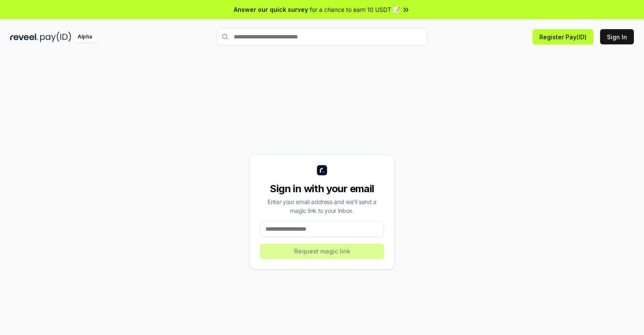  What do you see at coordinates (616, 36) in the screenshot?
I see `button: Sign In` at bounding box center [616, 36].